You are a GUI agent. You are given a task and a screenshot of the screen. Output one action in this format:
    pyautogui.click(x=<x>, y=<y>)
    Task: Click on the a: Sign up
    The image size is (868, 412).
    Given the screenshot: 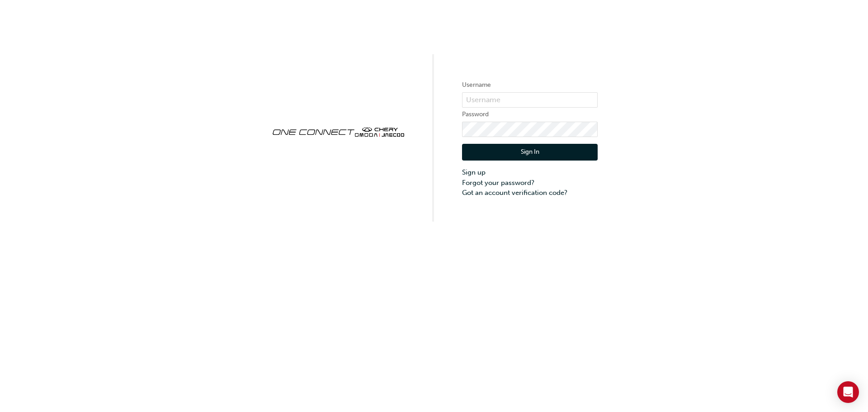 What is the action you would take?
    pyautogui.click(x=530, y=173)
    